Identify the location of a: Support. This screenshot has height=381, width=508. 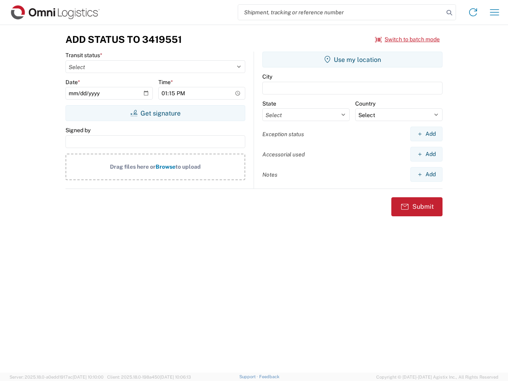
(249, 376).